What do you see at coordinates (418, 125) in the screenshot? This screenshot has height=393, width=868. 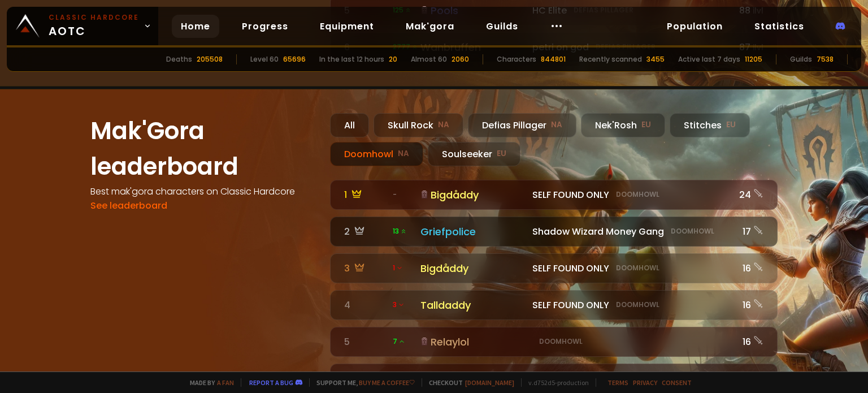 I see `div: Skull Rock` at bounding box center [418, 125].